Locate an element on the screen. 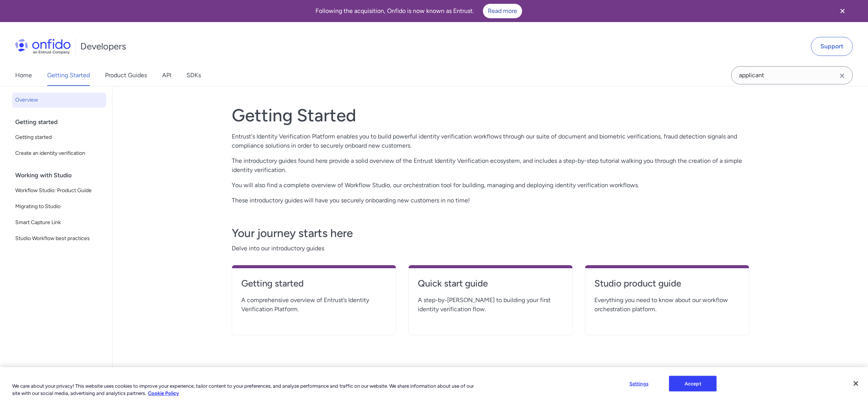  a: Getting Started is located at coordinates (68, 75).